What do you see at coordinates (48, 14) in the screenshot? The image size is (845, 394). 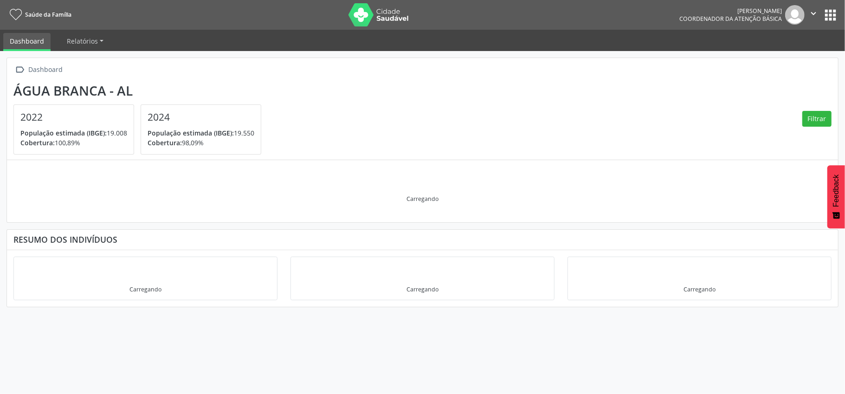 I see `span: Saúde da Família` at bounding box center [48, 14].